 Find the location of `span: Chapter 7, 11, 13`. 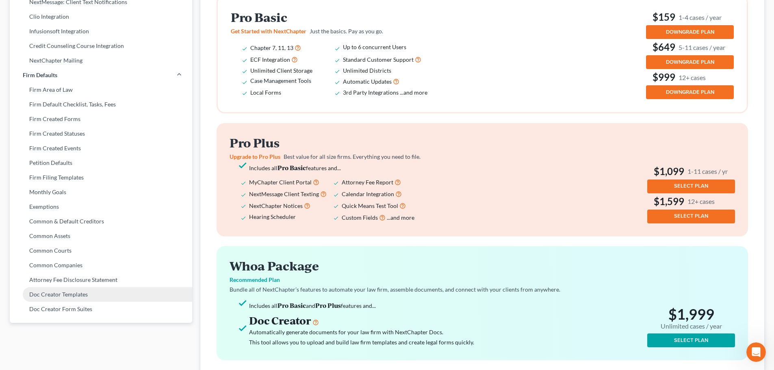

span: Chapter 7, 11, 13 is located at coordinates (272, 48).